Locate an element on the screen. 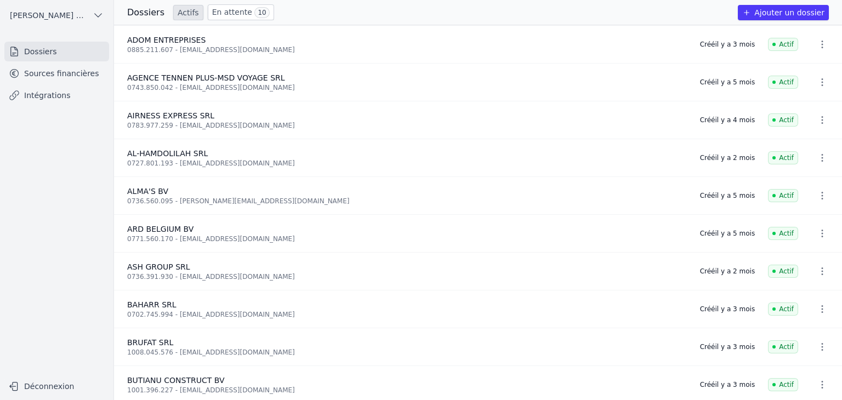 This screenshot has width=842, height=400. span: ADOM ENTREPRISES is located at coordinates (166, 40).